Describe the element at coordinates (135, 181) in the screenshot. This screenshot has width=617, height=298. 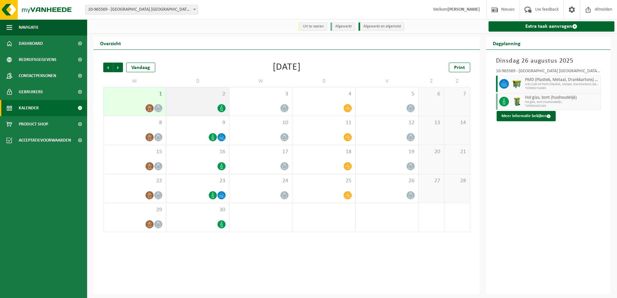
I see `span: 22` at that location.